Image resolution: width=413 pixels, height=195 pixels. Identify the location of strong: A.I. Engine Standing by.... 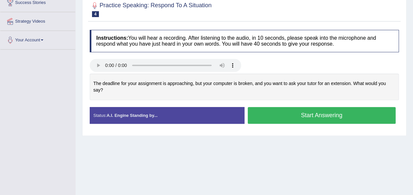
(132, 115).